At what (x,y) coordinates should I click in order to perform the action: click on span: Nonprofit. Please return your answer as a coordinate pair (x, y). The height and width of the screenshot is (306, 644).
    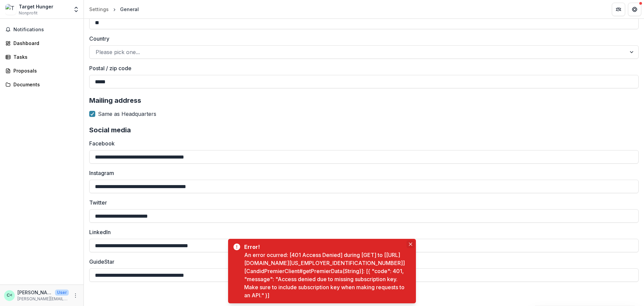
    Looking at the image, I should click on (28, 13).